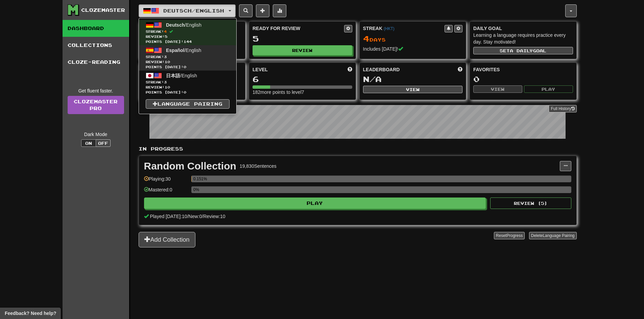 Image resolution: width=644 pixels, height=319 pixels. Describe the element at coordinates (279, 11) in the screenshot. I see `button: More stats` at that location.